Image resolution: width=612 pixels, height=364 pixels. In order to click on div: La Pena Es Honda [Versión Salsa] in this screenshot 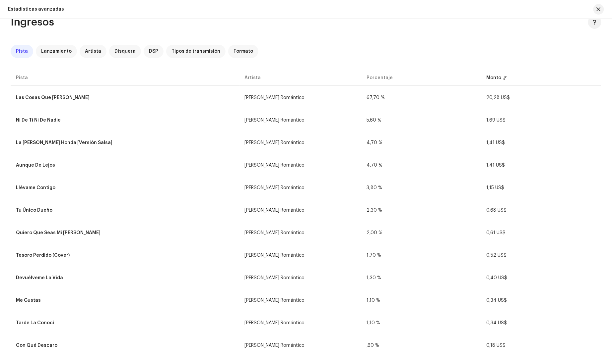, I will do `click(64, 143)`.